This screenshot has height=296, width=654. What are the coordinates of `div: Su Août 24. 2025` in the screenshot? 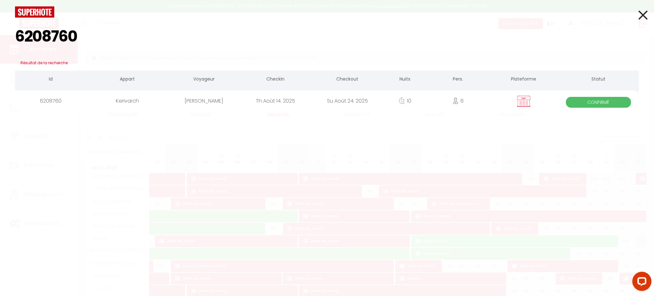 It's located at (347, 101).